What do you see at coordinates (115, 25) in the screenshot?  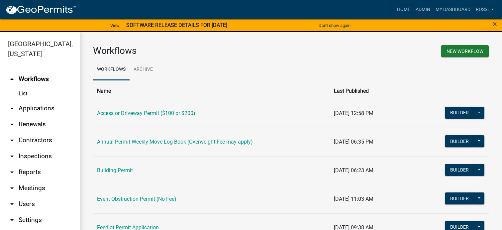 I see `a: View` at bounding box center [115, 25].